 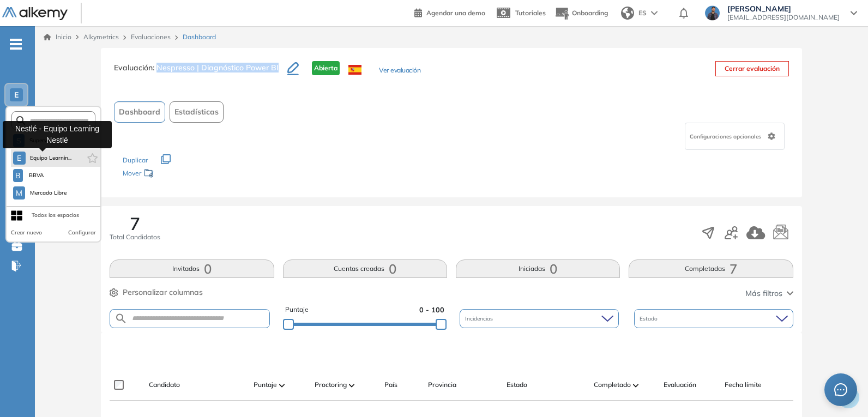 I want to click on button: Crear nuevo, so click(x=26, y=232).